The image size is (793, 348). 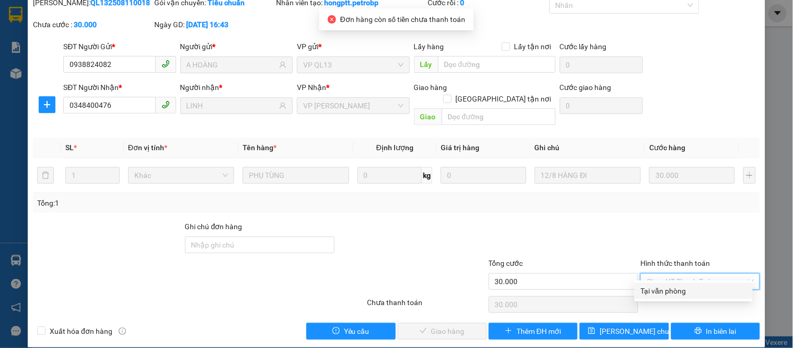 I want to click on div: VP gửi, so click(x=353, y=47).